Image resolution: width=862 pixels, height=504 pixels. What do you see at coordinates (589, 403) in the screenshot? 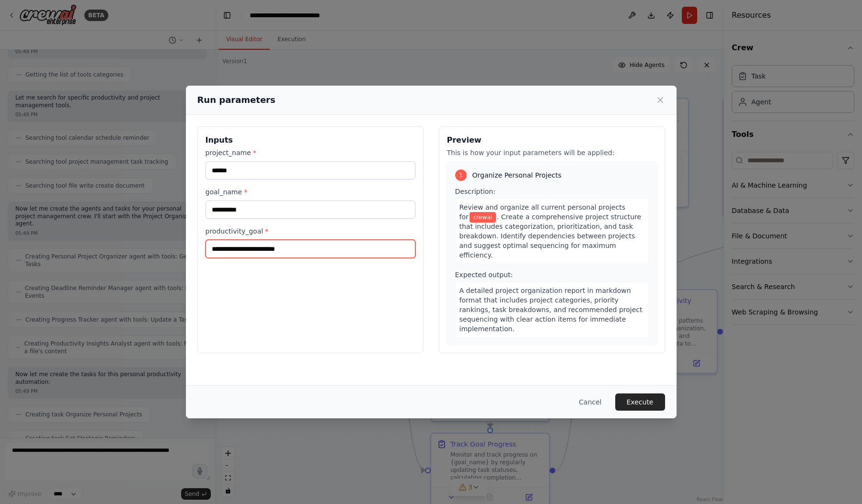
I see `button: Cancel` at bounding box center [589, 403].